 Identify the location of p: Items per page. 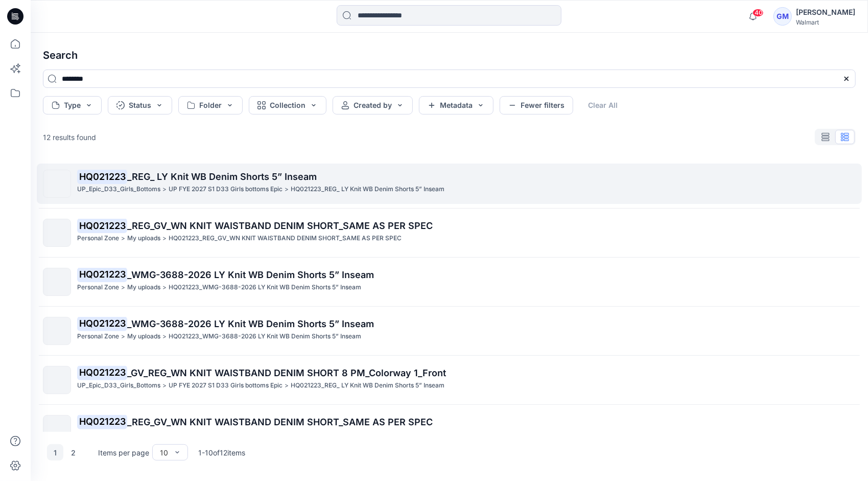
(123, 452).